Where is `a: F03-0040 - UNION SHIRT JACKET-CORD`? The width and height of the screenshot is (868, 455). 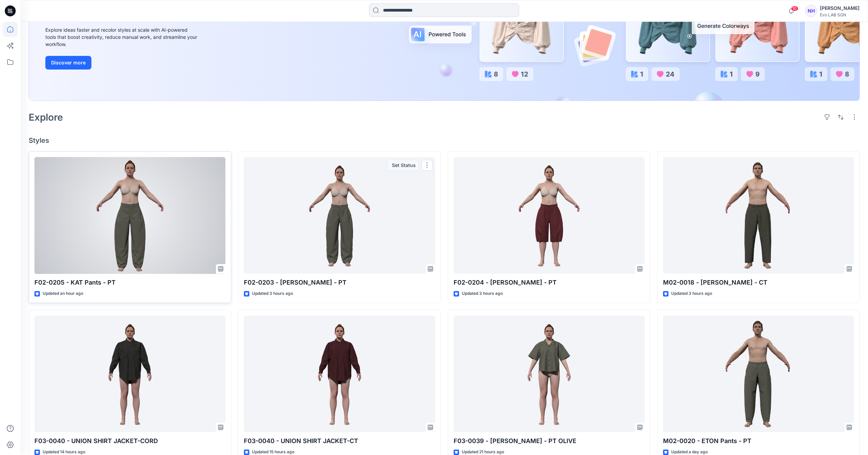
a: F03-0040 - UNION SHIRT JACKET-CORD is located at coordinates (130, 374).